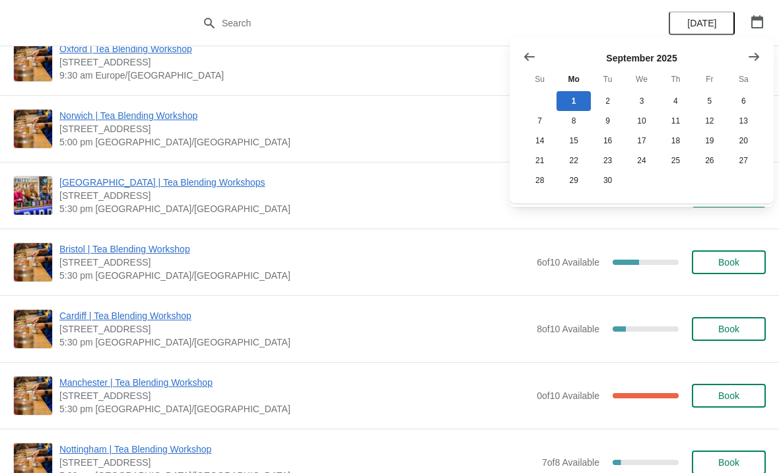 This screenshot has height=473, width=779. What do you see at coordinates (709, 101) in the screenshot?
I see `button: Friday September 5 2025` at bounding box center [709, 101].